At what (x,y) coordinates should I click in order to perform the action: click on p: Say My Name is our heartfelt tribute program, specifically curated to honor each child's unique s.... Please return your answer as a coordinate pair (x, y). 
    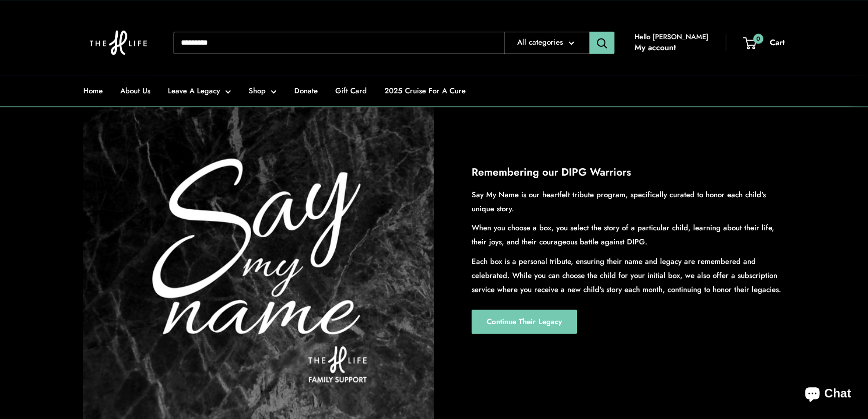
    Looking at the image, I should click on (628, 202).